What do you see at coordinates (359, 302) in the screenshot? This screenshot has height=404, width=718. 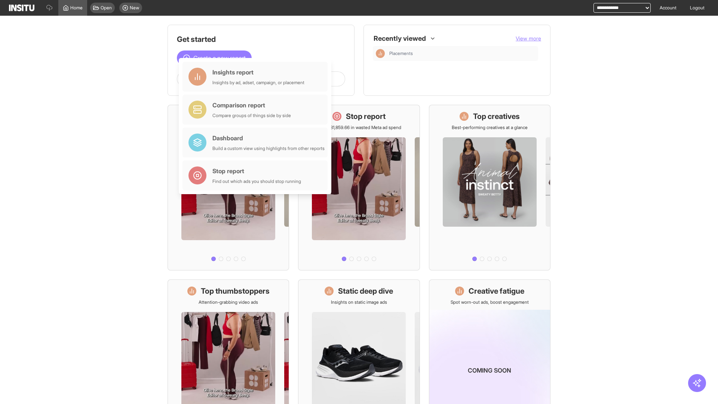 I see `p: Insights on static image ads` at bounding box center [359, 302].